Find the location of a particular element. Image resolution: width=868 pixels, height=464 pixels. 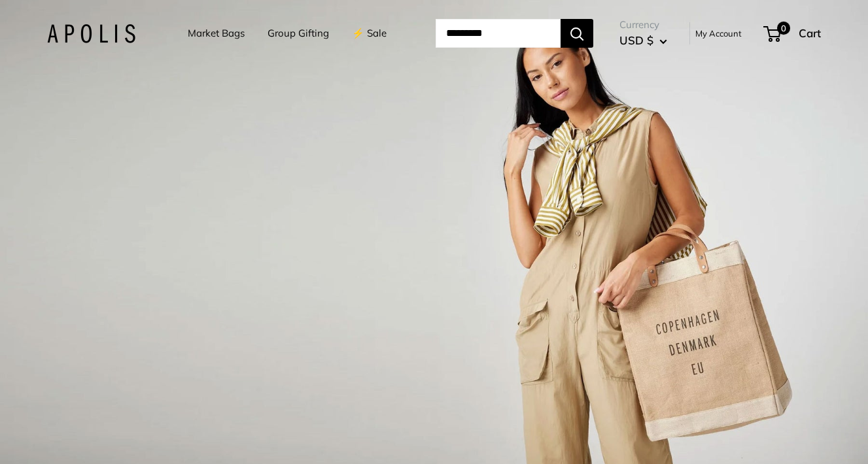

a: My Account is located at coordinates (718, 33).